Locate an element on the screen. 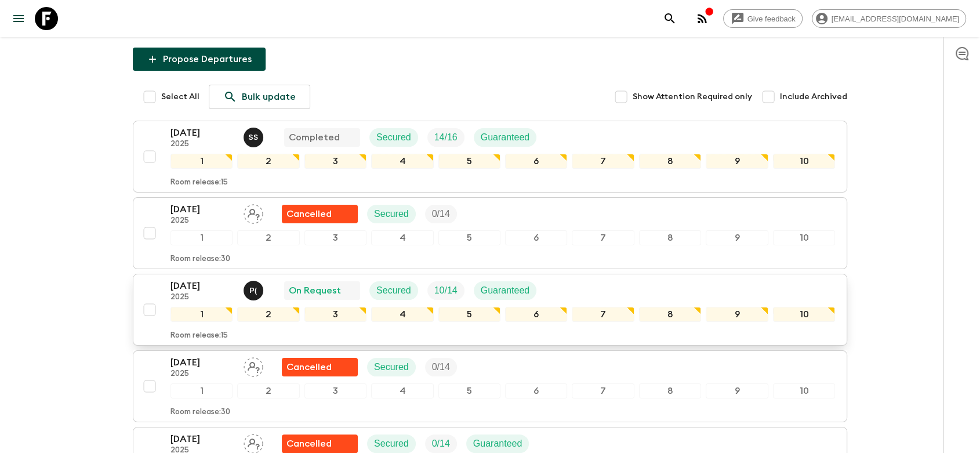  button: Propose Departures is located at coordinates (199, 59).